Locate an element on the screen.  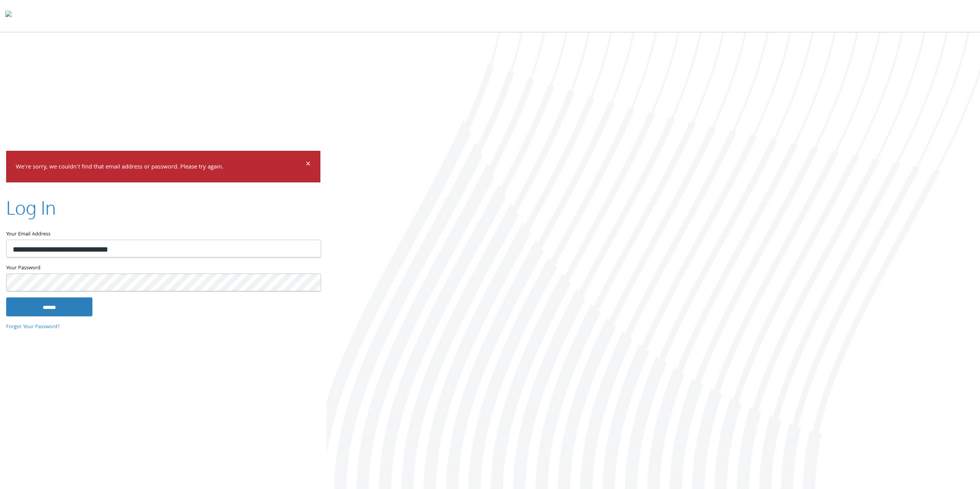
button: Dismiss alert is located at coordinates (308, 165).